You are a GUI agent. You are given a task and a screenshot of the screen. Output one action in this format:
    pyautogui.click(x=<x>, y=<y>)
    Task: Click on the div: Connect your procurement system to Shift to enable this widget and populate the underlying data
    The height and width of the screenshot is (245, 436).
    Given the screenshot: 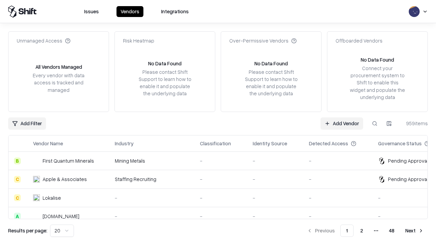 What is the action you would take?
    pyautogui.click(x=378, y=83)
    